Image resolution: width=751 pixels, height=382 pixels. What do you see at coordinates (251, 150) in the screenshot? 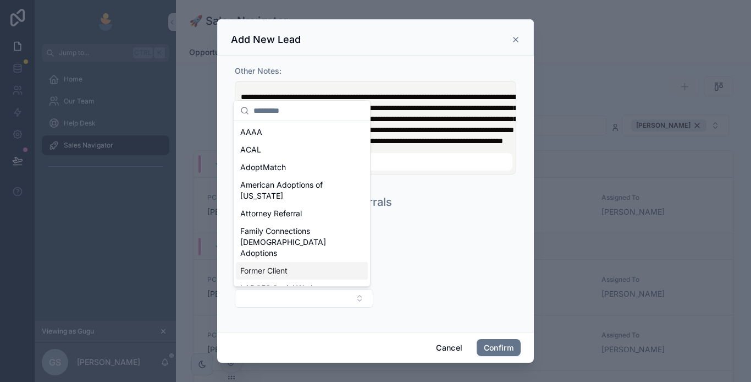
I see `span: ACAL` at bounding box center [251, 150].